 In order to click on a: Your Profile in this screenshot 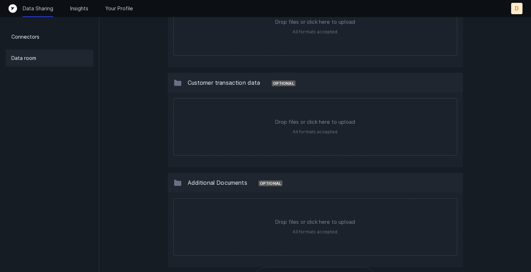, I will do `click(119, 9)`.